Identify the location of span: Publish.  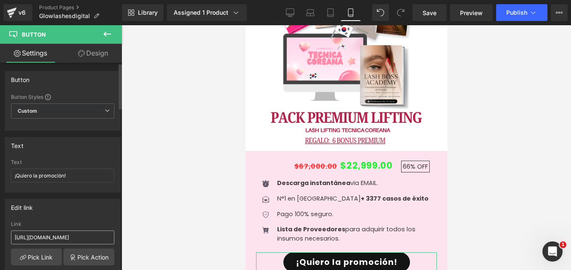
(517, 13).